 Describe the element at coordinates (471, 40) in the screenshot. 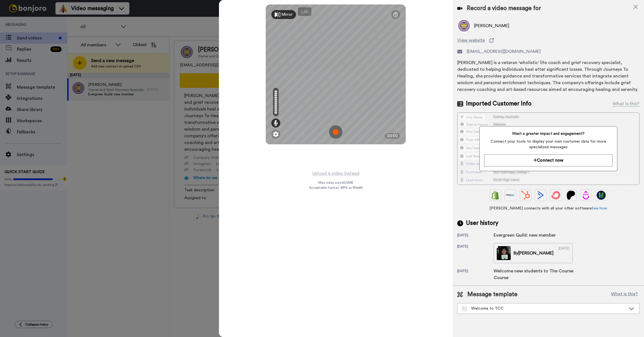

I see `span: View website` at that location.